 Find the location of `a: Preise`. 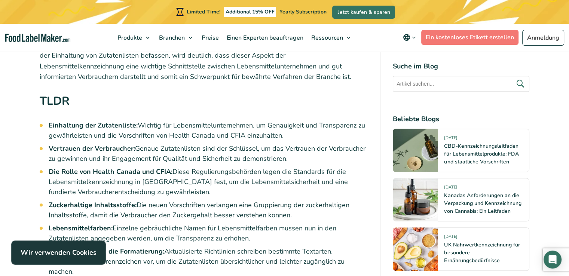

a: Preise is located at coordinates (209, 38).